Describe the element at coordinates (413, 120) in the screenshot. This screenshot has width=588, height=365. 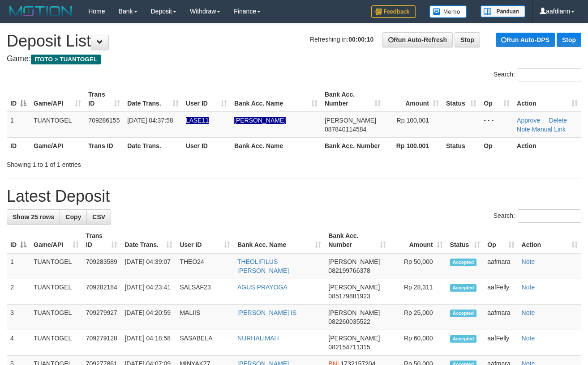
I see `span: Rp 100,001` at that location.